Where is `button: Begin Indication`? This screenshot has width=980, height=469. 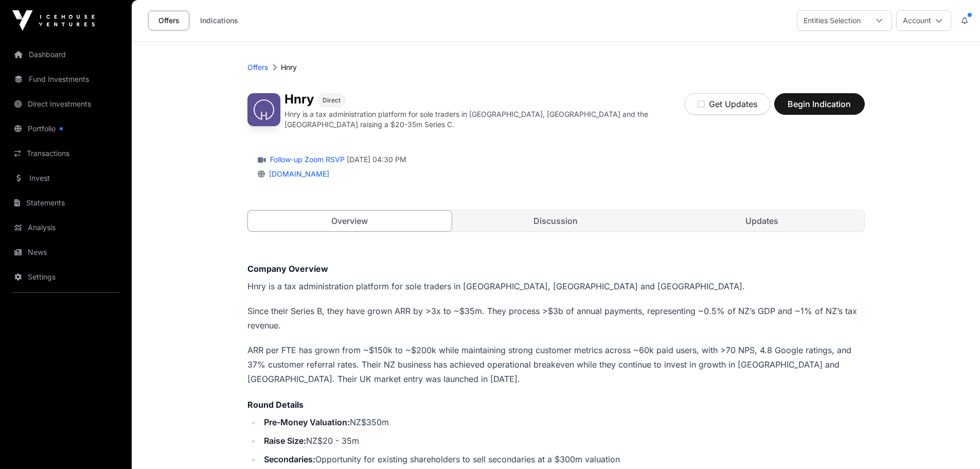
button: Begin Indication is located at coordinates (820, 104).